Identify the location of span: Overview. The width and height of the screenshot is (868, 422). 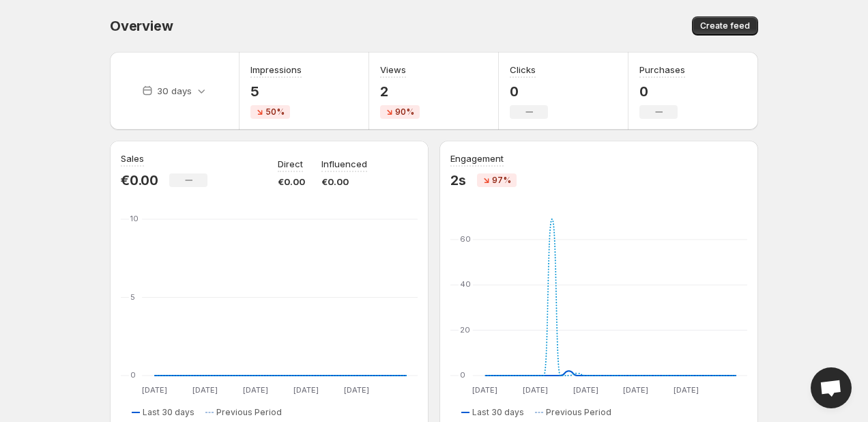
(141, 26).